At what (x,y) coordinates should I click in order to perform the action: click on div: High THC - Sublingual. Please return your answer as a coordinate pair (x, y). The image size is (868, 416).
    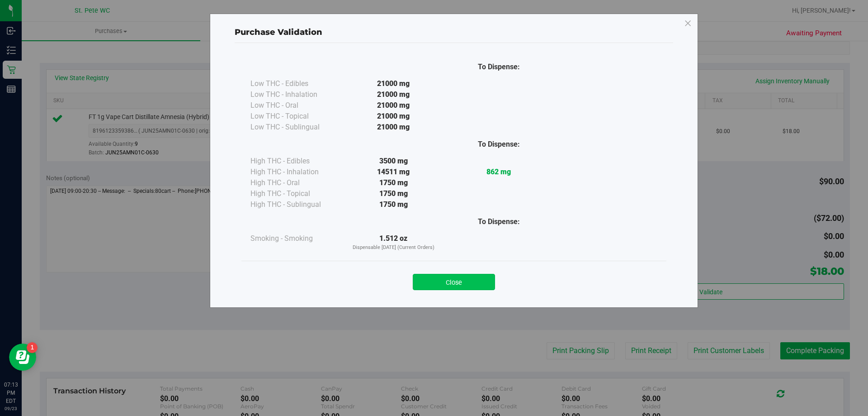
    Looking at the image, I should click on (295, 205).